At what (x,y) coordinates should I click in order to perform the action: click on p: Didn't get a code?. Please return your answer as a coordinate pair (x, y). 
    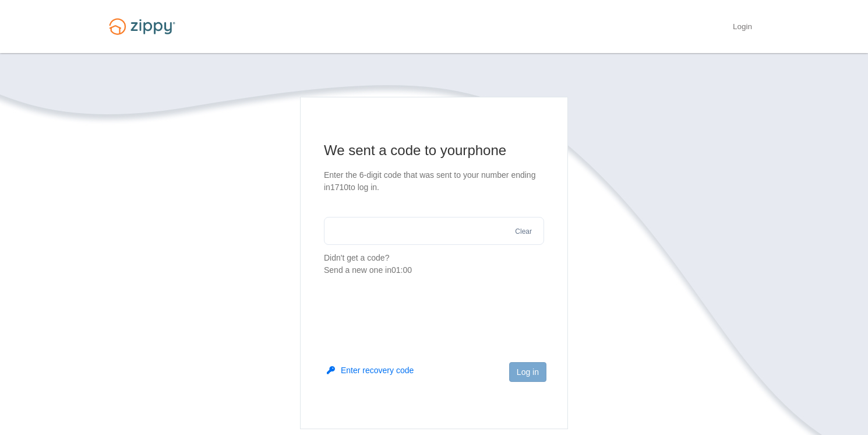
    Looking at the image, I should click on (434, 264).